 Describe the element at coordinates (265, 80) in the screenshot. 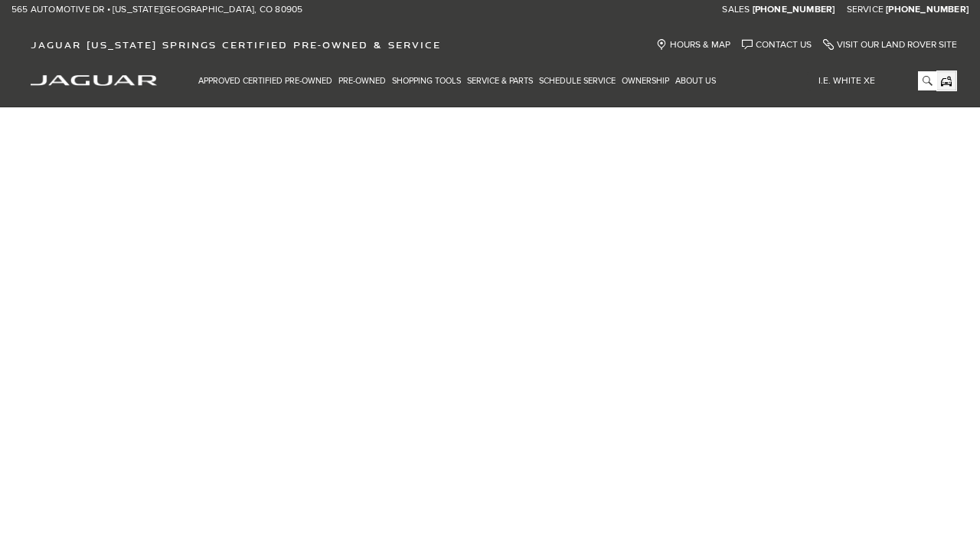

I see `a: Approved Certified Pre-Owned` at that location.